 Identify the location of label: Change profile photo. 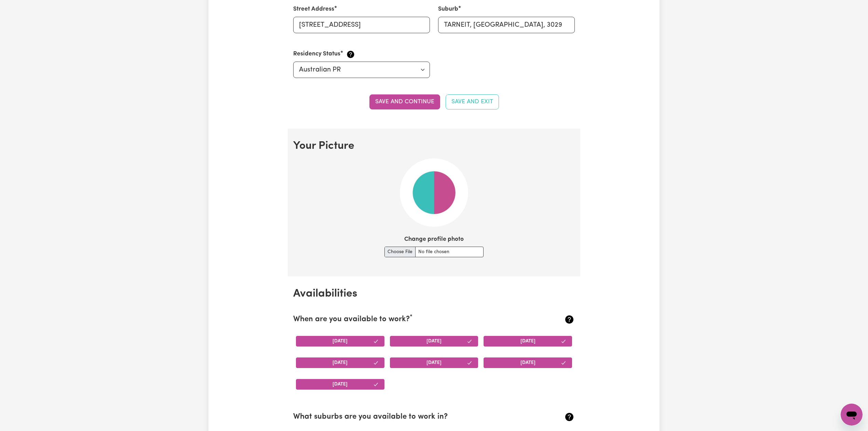
(434, 239).